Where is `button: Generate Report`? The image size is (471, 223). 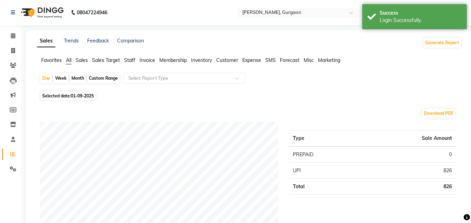
button: Generate Report is located at coordinates (442, 43).